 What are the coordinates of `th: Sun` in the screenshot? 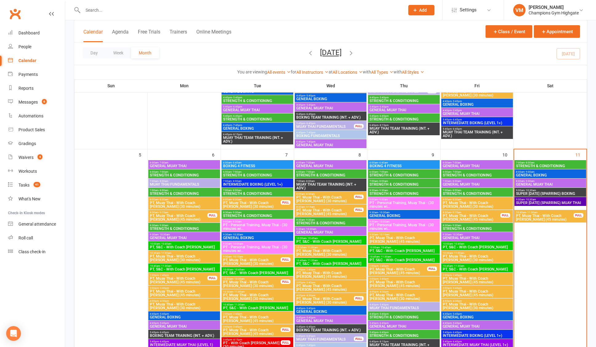 It's located at (111, 86).